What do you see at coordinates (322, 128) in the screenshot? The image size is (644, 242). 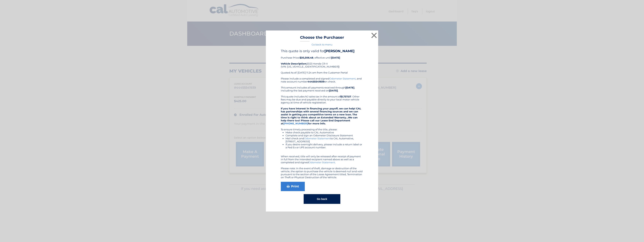 I see `div: Please include a completed and signed , and note account number on check. This amount includes al...` at bounding box center [322, 128].